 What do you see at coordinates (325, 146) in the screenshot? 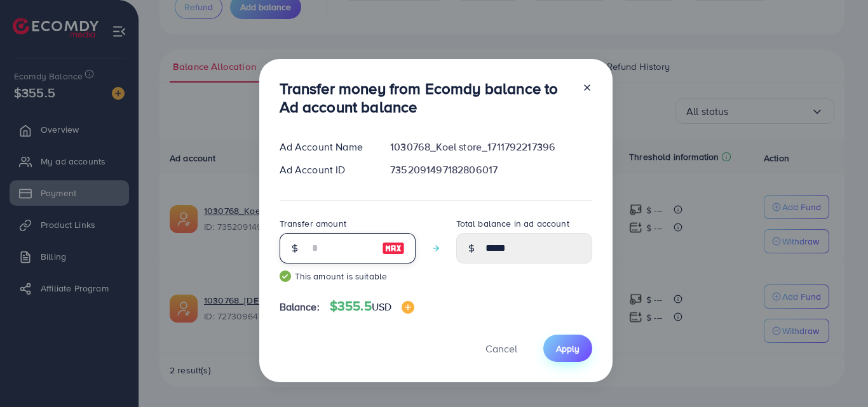
I see `div: Ad Account Name` at bounding box center [325, 146].